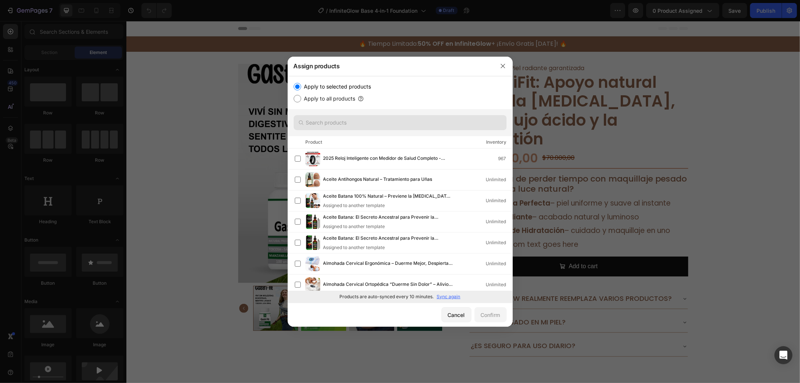 The height and width of the screenshot is (383, 800). I want to click on label: Apply to selected products, so click(336, 87).